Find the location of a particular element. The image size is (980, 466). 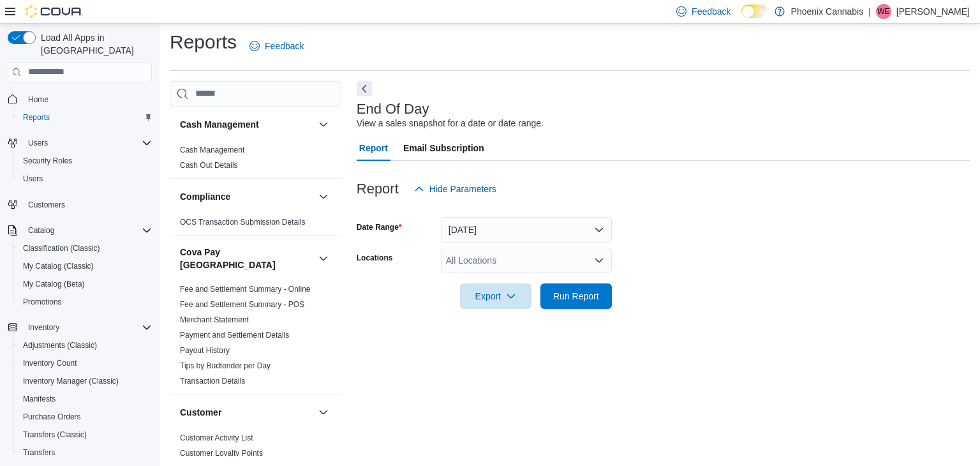

a: Merchant Statement is located at coordinates (215, 320).